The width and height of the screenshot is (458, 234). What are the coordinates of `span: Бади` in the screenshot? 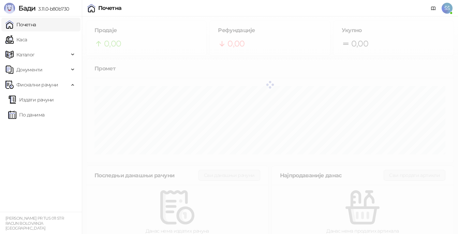 It's located at (27, 8).